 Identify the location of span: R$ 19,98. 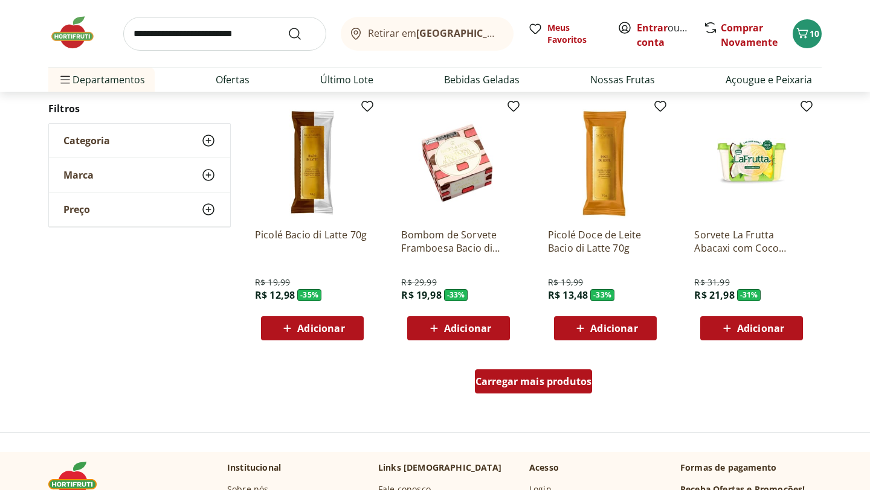
(421, 295).